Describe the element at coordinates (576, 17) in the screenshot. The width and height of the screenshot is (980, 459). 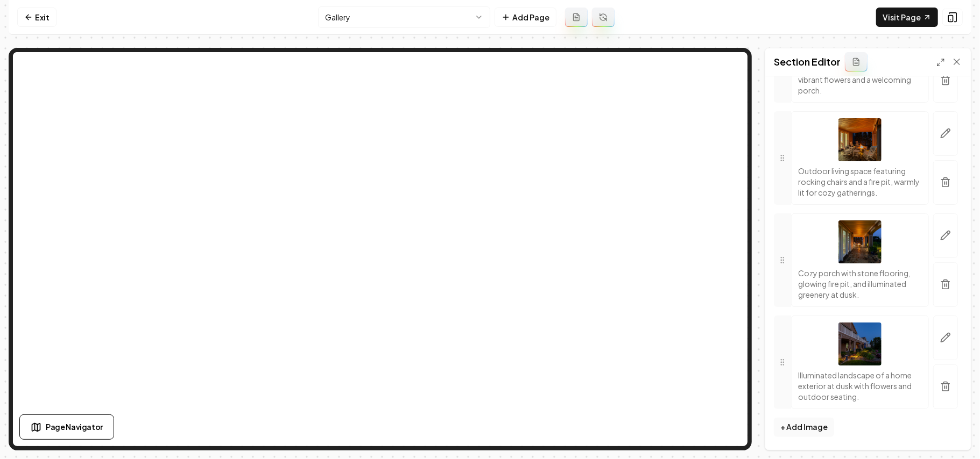
I see `button: Add admin page prompt` at that location.